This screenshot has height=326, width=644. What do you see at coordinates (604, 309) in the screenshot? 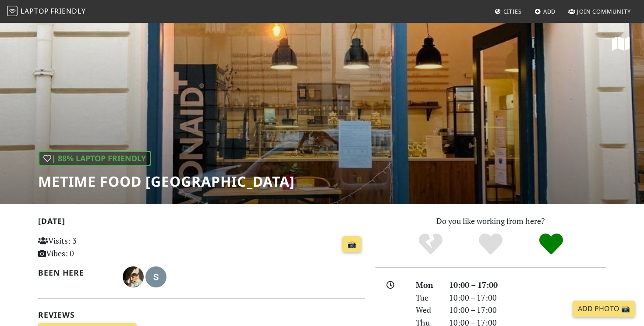
I see `a: Add Photo 📸` at bounding box center [604, 309].